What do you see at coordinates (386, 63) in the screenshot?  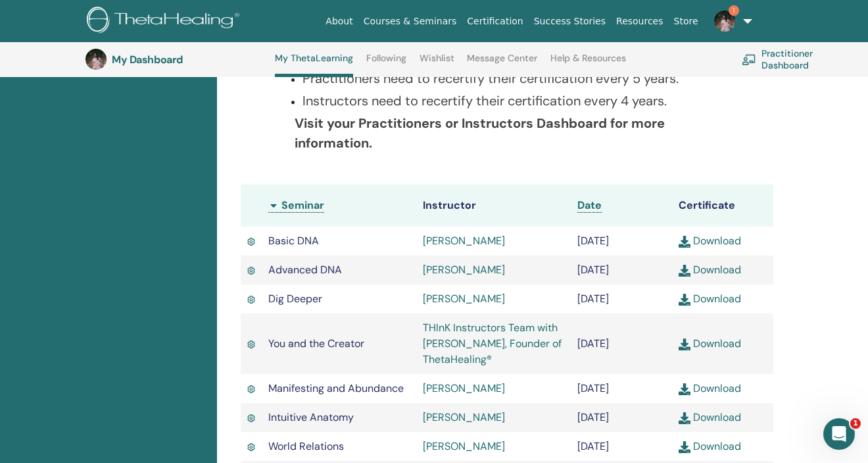 I see `a: Following` at bounding box center [386, 63].